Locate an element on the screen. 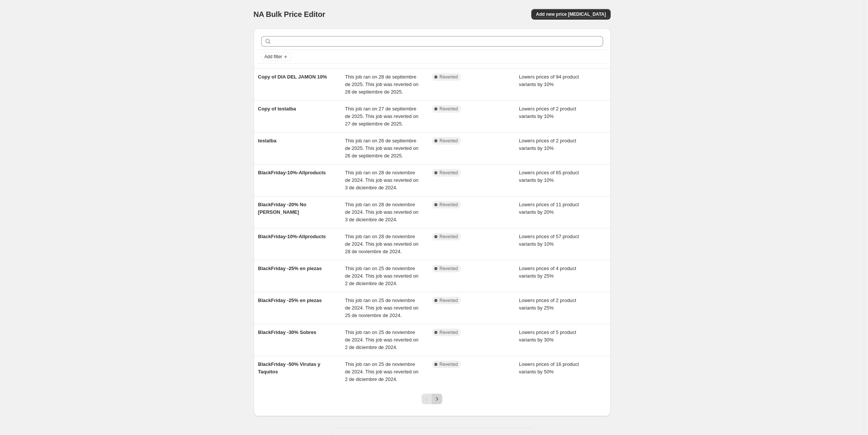 The height and width of the screenshot is (435, 868). span: BlackFriday -30% Sobres is located at coordinates (287, 332).